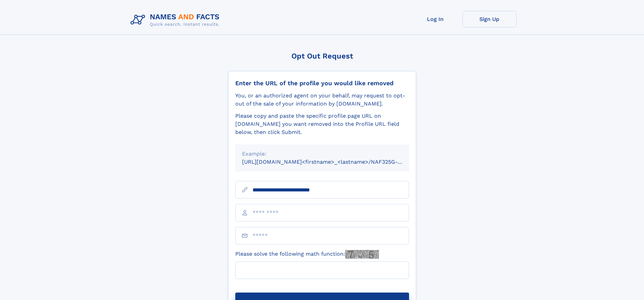  I want to click on a: Sign Up, so click(490, 19).